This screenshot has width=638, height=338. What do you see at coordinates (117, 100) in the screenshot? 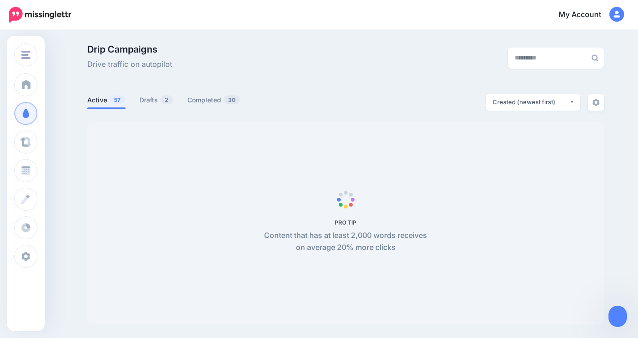
I see `span: 57` at bounding box center [117, 100].